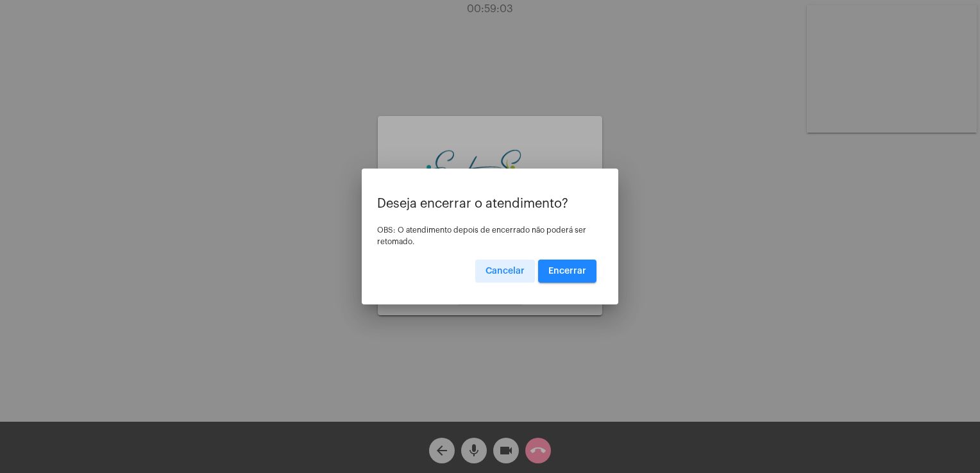 The height and width of the screenshot is (473, 980). What do you see at coordinates (490, 204) in the screenshot?
I see `p: Deseja encerrar o atendimento?` at bounding box center [490, 204].